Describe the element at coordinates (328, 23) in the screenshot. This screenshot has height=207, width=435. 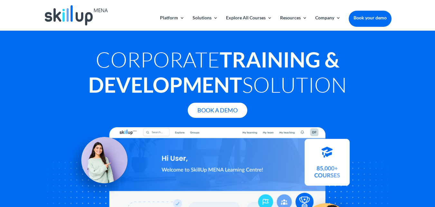
I see `a: Company` at that location.